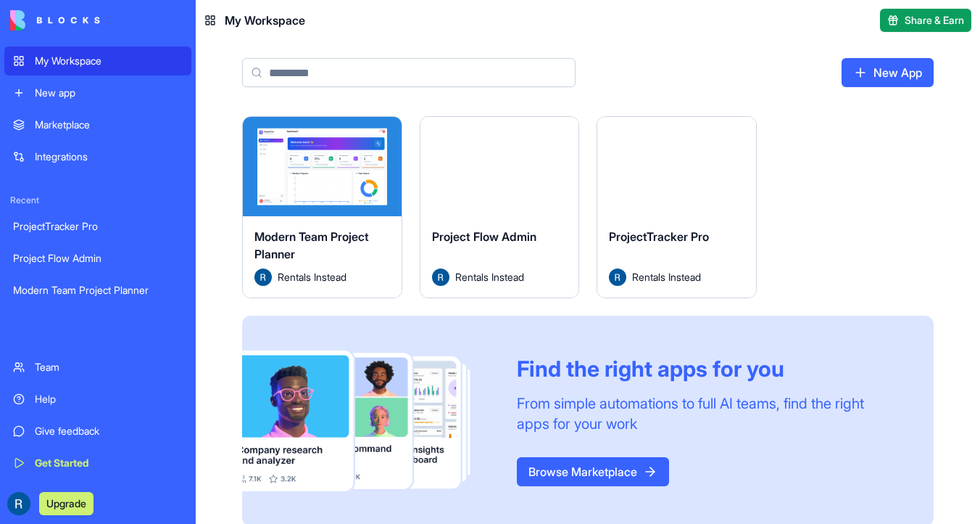  I want to click on a: Team, so click(98, 367).